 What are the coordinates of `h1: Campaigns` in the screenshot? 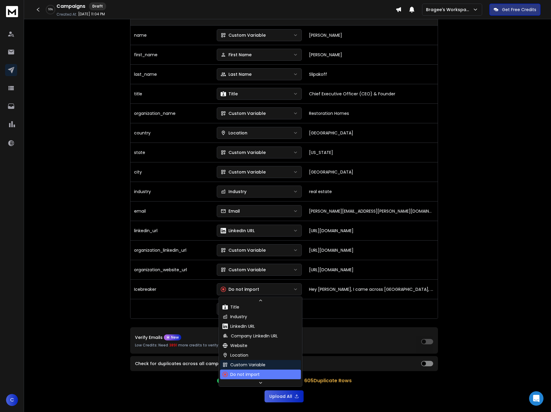 It's located at (71, 6).